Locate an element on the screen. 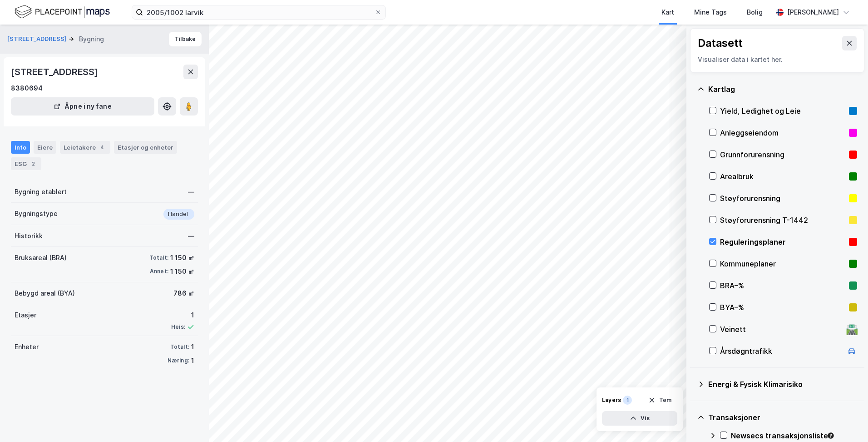 This screenshot has width=868, height=442. div: Arealbruk is located at coordinates (782, 176).